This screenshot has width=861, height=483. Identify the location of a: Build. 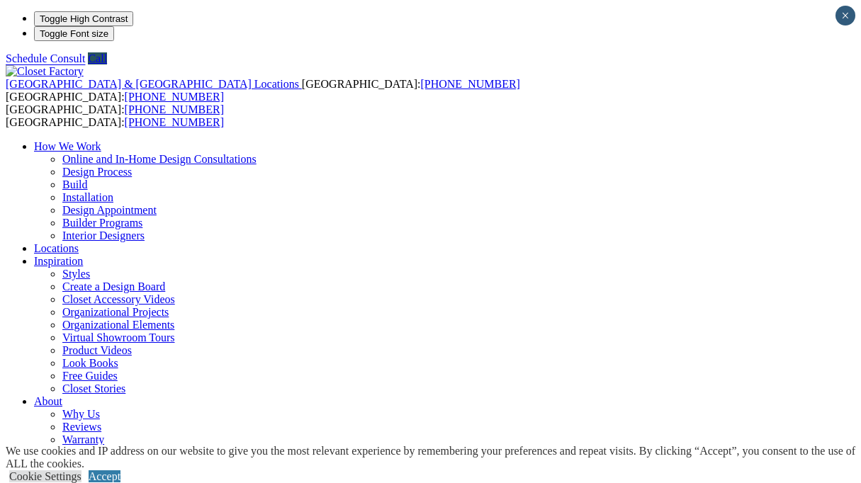
(75, 184).